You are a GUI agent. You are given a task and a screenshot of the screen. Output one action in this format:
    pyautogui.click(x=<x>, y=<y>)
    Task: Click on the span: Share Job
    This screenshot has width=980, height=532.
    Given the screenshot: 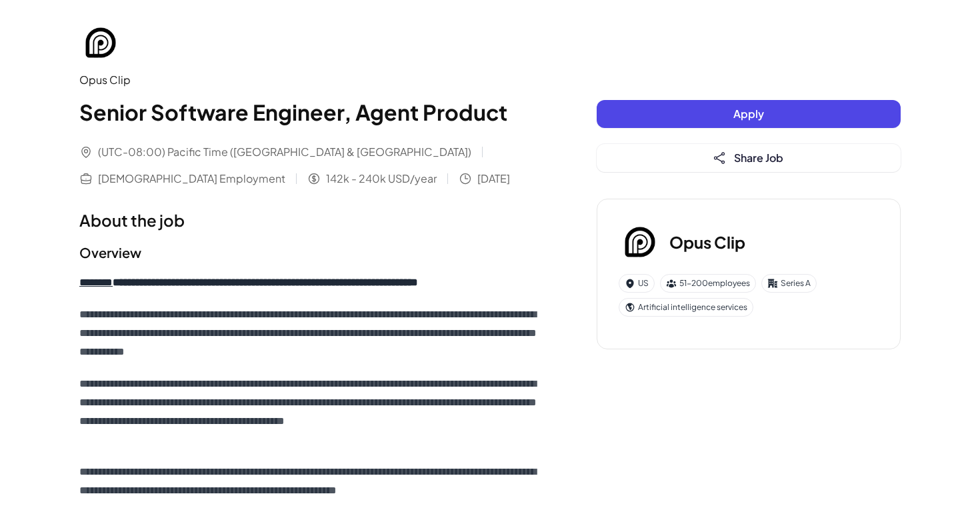 What is the action you would take?
    pyautogui.click(x=759, y=157)
    